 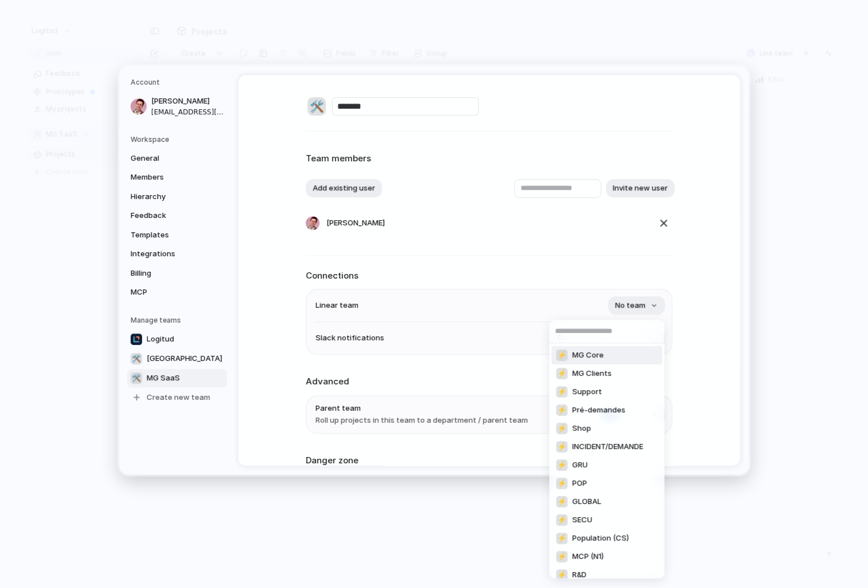 I want to click on span: SECU, so click(x=582, y=520).